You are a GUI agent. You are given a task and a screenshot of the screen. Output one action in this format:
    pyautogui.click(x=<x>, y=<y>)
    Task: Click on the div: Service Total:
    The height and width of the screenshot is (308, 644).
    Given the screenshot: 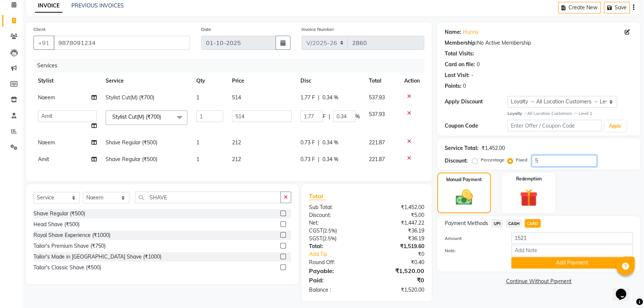 What is the action you would take?
    pyautogui.click(x=461, y=148)
    